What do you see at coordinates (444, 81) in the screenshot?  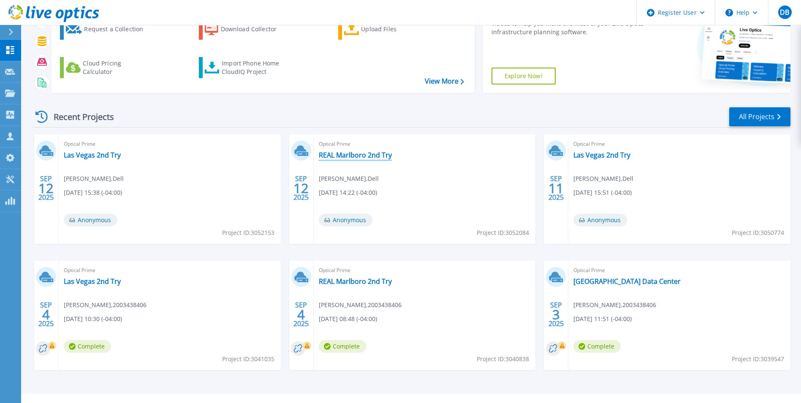 I see `a: View More` at bounding box center [444, 81].